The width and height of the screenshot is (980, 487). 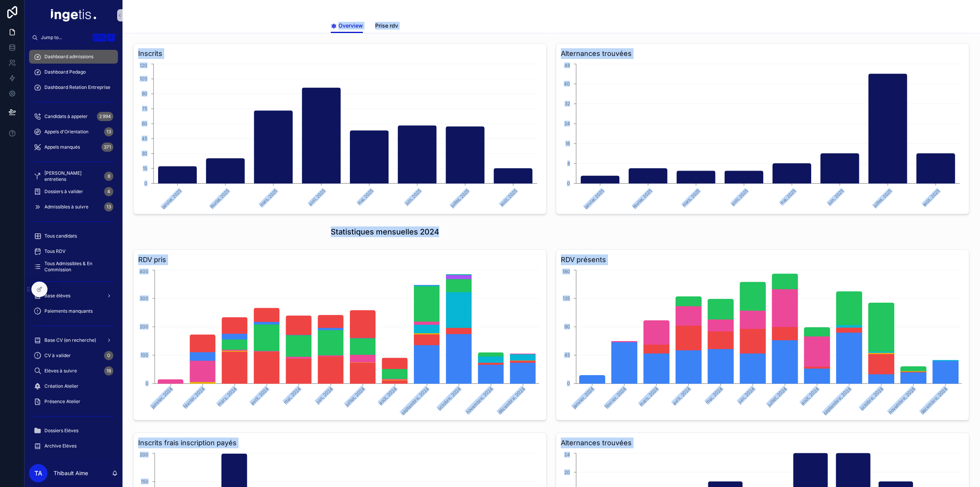 I want to click on tspan: décembre, 2024, so click(x=511, y=400).